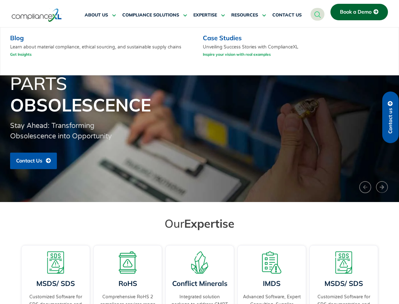 The width and height of the screenshot is (399, 304). Describe the element at coordinates (272, 262) in the screenshot. I see `img: A list board with a warning` at that location.